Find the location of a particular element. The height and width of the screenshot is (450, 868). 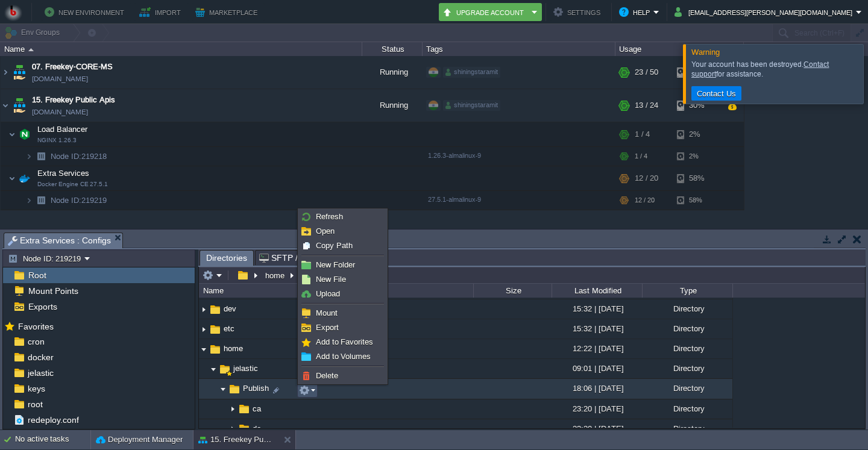

a: dev is located at coordinates (230, 308).